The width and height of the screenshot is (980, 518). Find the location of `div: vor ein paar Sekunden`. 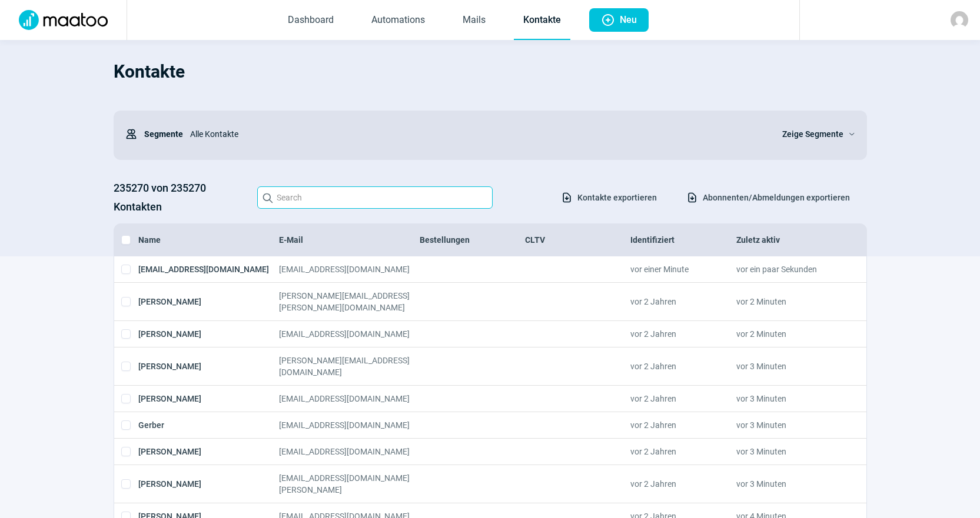

div: vor ein paar Sekunden is located at coordinates (789, 269).